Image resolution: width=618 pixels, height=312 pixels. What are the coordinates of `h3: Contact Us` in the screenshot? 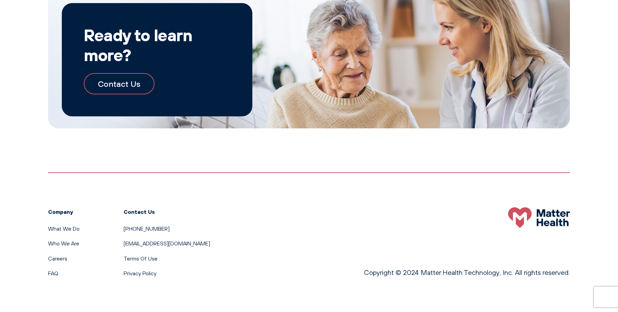 It's located at (167, 212).